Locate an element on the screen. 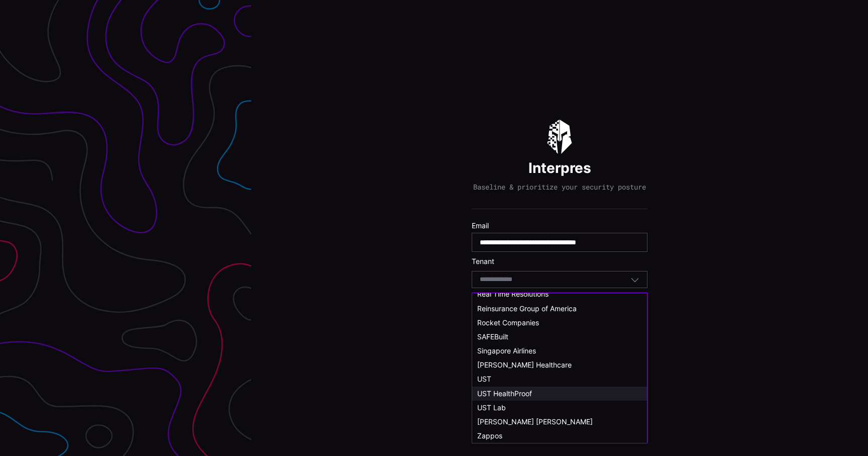 The image size is (868, 456). span: UST Lab is located at coordinates (492, 407).